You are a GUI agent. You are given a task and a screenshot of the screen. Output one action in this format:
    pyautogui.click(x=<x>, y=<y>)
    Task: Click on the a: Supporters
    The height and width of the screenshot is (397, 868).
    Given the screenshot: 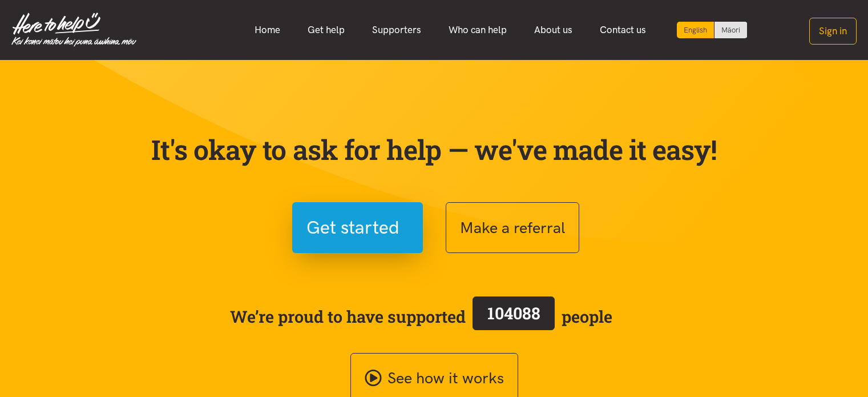 What is the action you would take?
    pyautogui.click(x=397, y=30)
    